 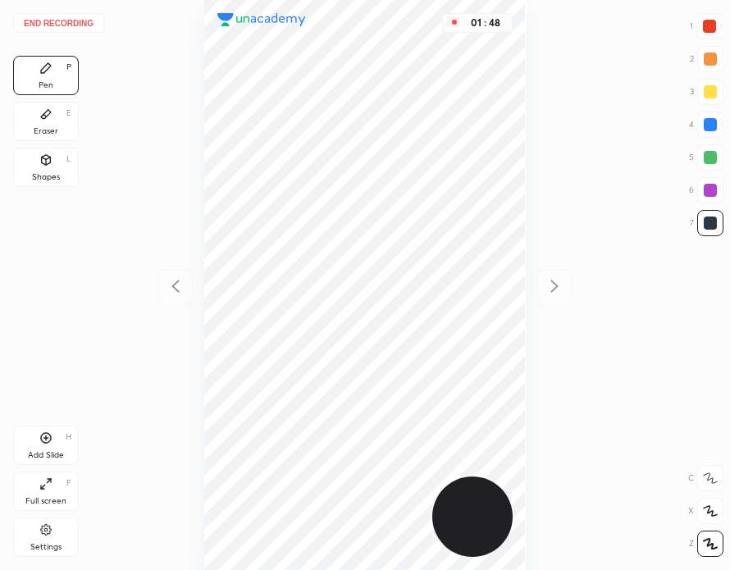 I want to click on div: 1, so click(x=706, y=26).